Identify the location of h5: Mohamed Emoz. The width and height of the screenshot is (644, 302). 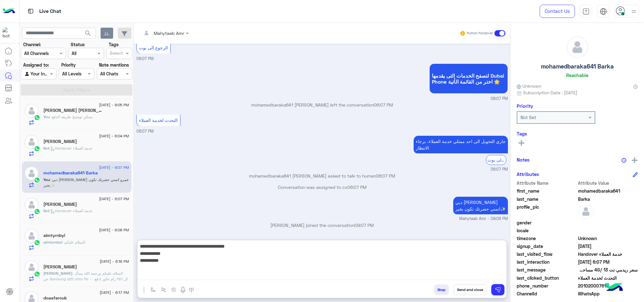
(60, 141).